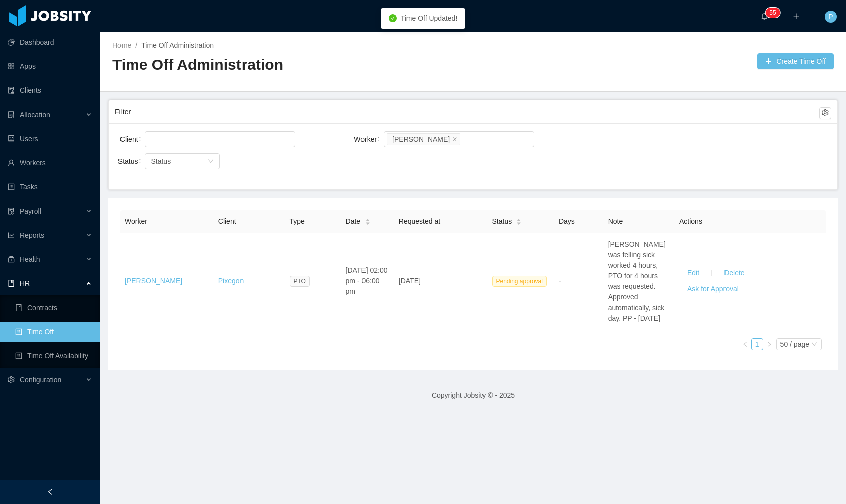  Describe the element at coordinates (693, 273) in the screenshot. I see `button: Edit` at that location.